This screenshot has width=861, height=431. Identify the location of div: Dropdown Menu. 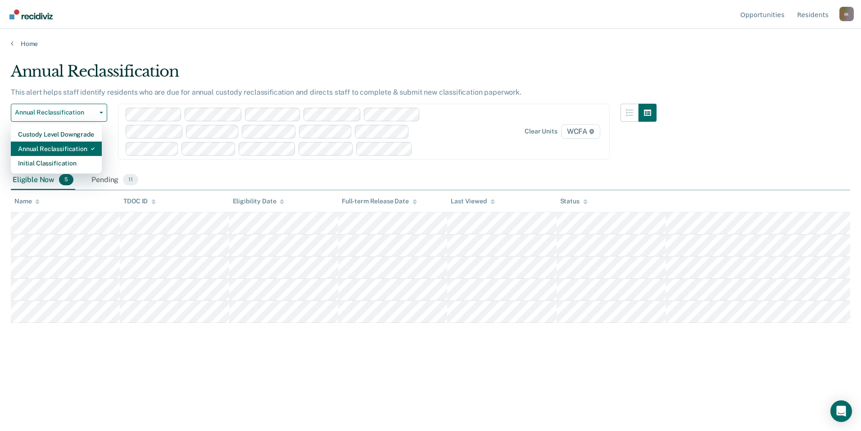
(56, 149).